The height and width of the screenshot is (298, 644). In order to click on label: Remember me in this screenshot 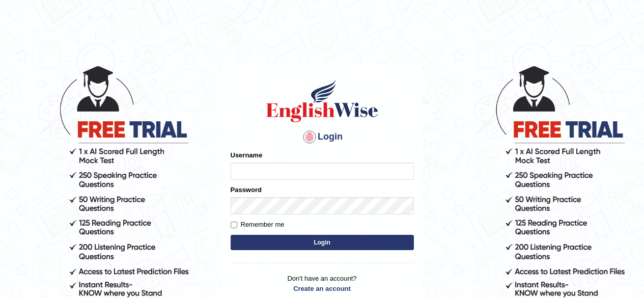, I will do `click(258, 224)`.